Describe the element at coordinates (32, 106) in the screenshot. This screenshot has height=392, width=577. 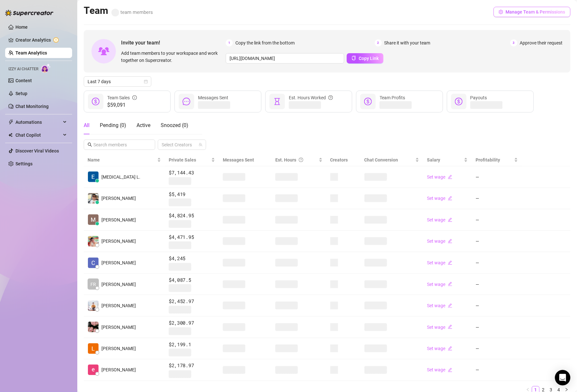
I see `a: Chat Monitoring` at that location.